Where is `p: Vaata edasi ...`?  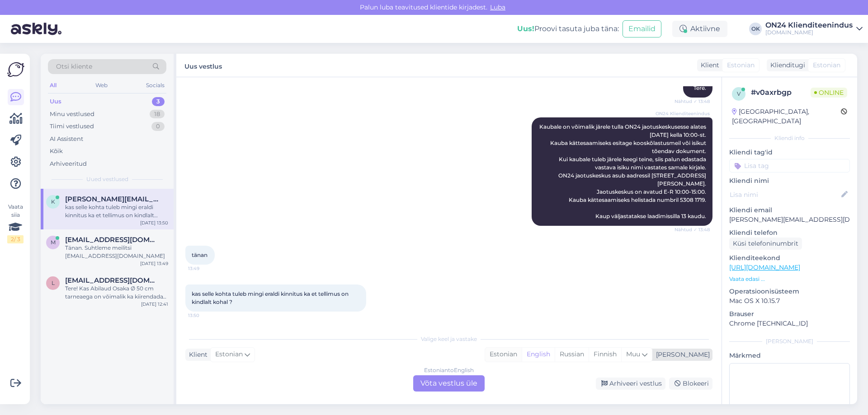
p: Vaata edasi ... is located at coordinates (789, 279).